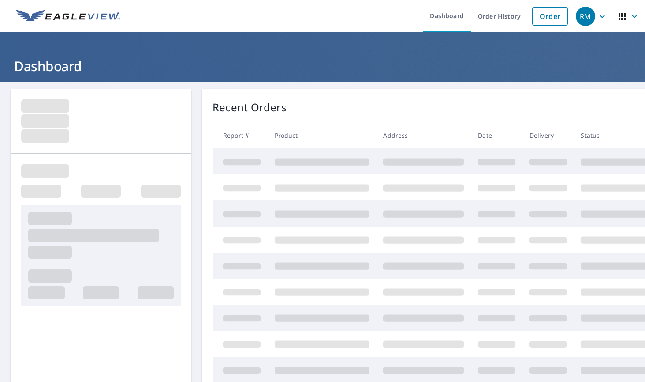 The image size is (645, 382). I want to click on th: Address, so click(423, 135).